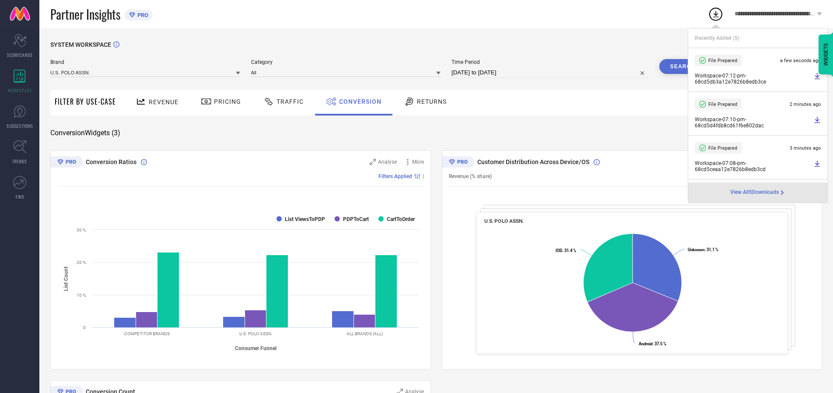 The width and height of the screenshot is (833, 393). I want to click on text: 0, so click(84, 327).